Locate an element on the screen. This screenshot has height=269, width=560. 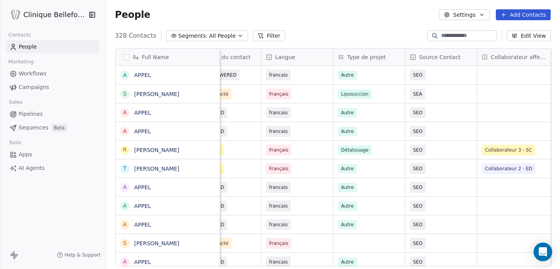
span: Collaborateur affecté is located at coordinates (518, 57).